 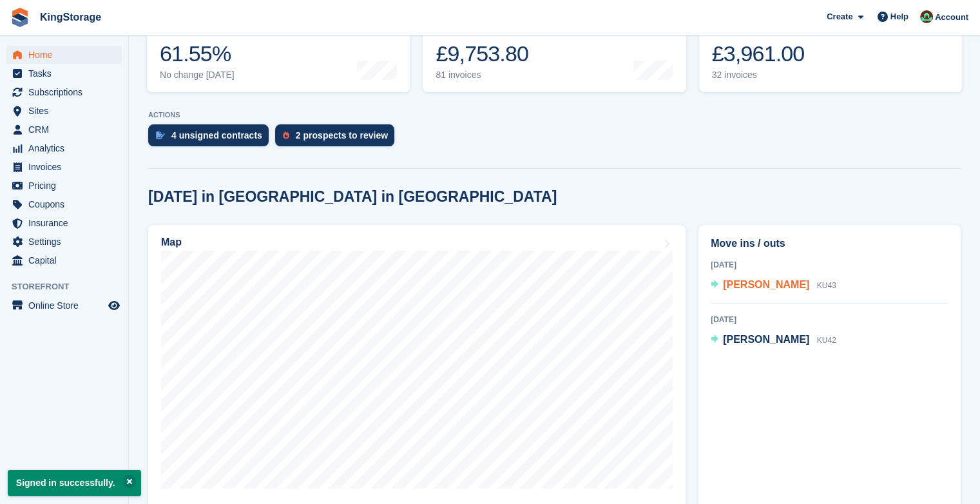 What do you see at coordinates (216, 135) in the screenshot?
I see `div: 4 unsigned contracts` at bounding box center [216, 135].